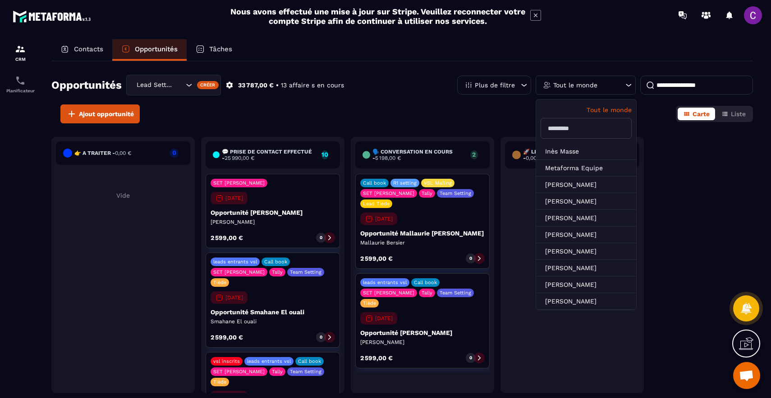  Describe the element at coordinates (388, 158) in the screenshot. I see `span: 5 198,00 €` at that location.